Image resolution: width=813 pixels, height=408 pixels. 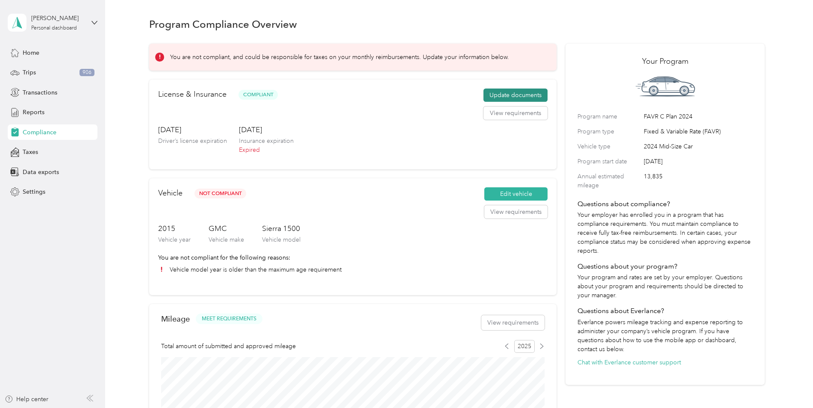 I want to click on p: Vehicle year, so click(x=174, y=239).